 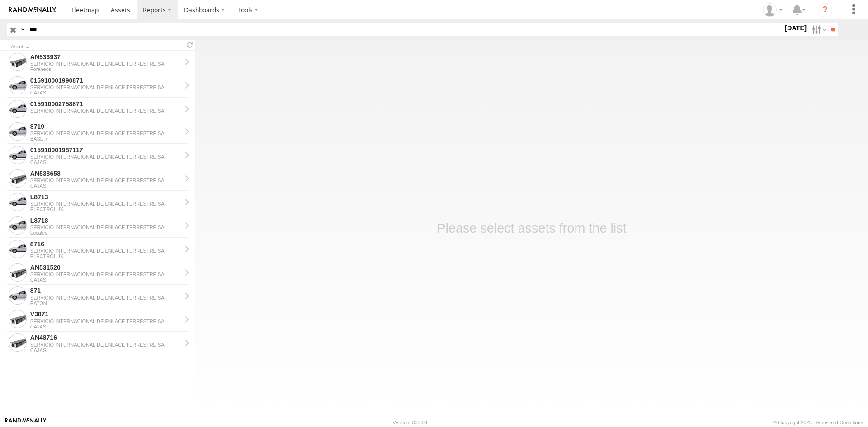 What do you see at coordinates (106, 150) in the screenshot?
I see `div: 015910001987117 - View Asset History` at bounding box center [106, 150].